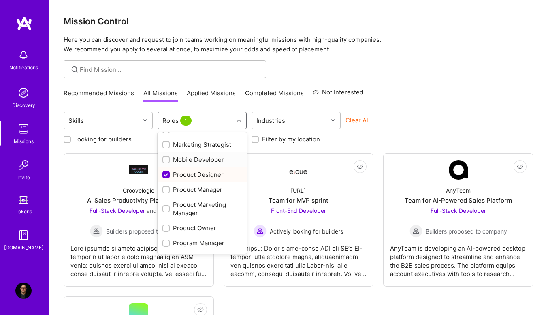 Image resolution: width=548 pixels, height=315 pixels. I want to click on div: Discovery, so click(24, 105).